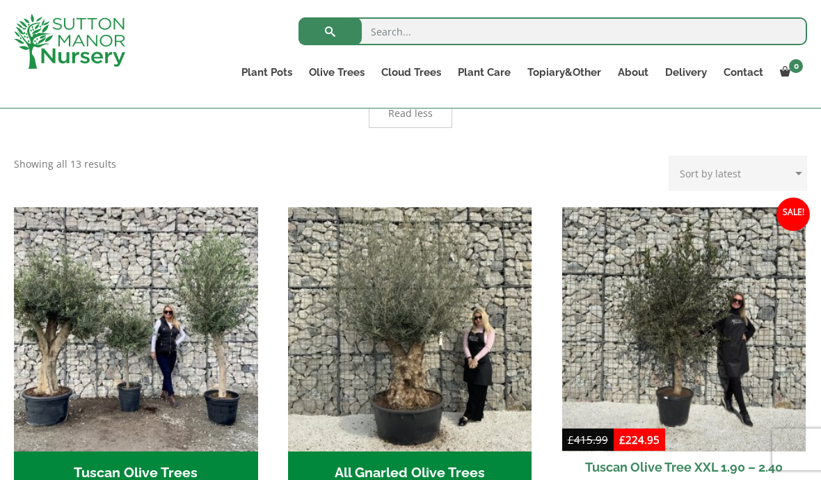 This screenshot has width=821, height=480. I want to click on select: Shop order, so click(737, 173).